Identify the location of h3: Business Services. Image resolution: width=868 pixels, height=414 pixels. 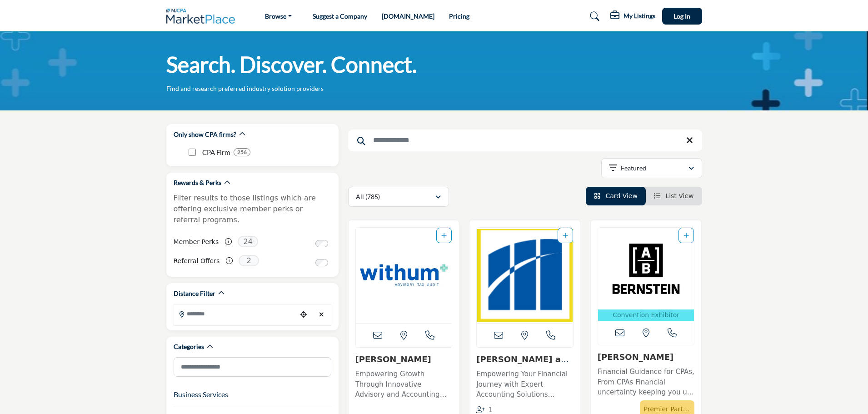
(201, 395).